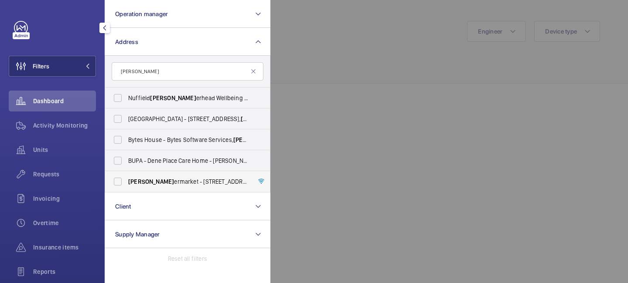  I want to click on span: Reports, so click(65, 272).